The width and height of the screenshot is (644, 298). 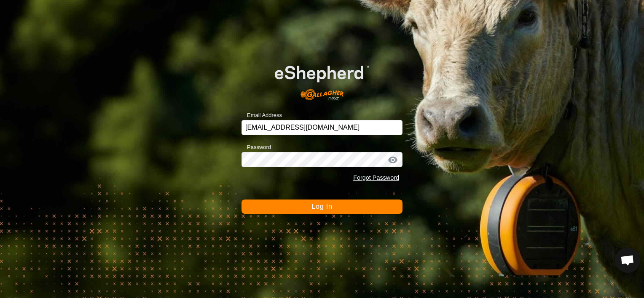 I want to click on span: Log In, so click(x=322, y=207).